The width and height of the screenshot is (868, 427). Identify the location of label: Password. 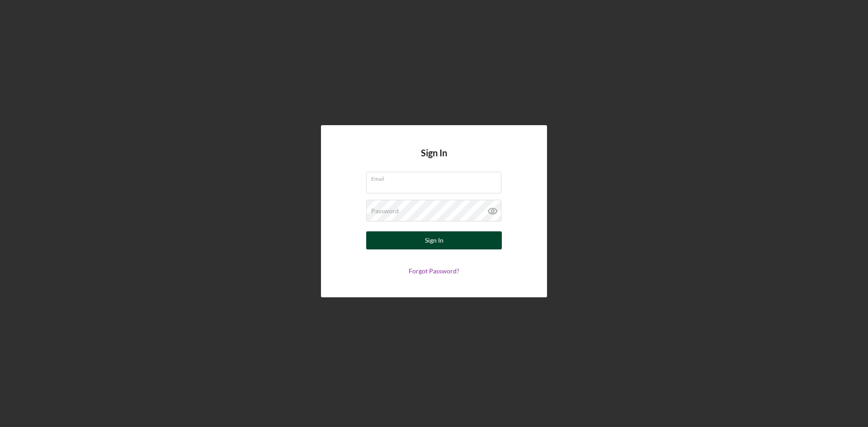
(385, 211).